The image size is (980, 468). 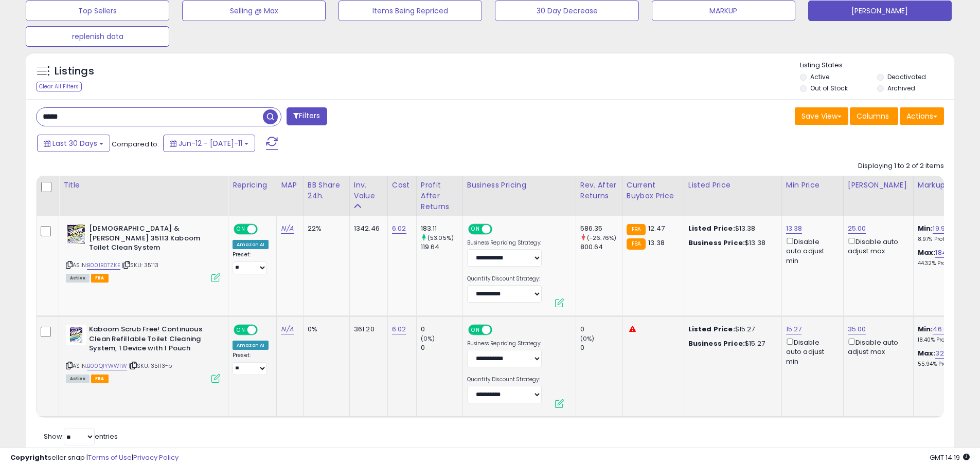 What do you see at coordinates (97, 36) in the screenshot?
I see `button: replenish data` at bounding box center [97, 36].